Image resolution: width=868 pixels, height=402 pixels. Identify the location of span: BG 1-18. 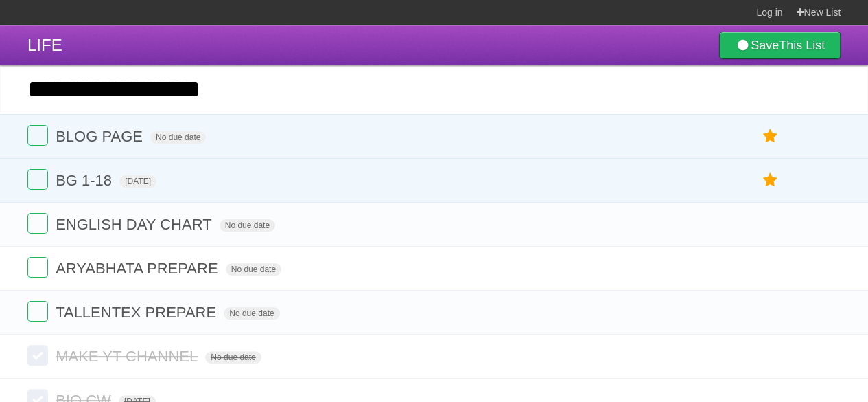
(86, 180).